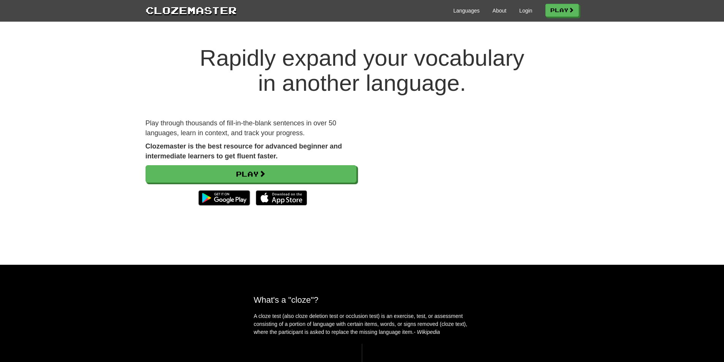  I want to click on a: Login, so click(525, 11).